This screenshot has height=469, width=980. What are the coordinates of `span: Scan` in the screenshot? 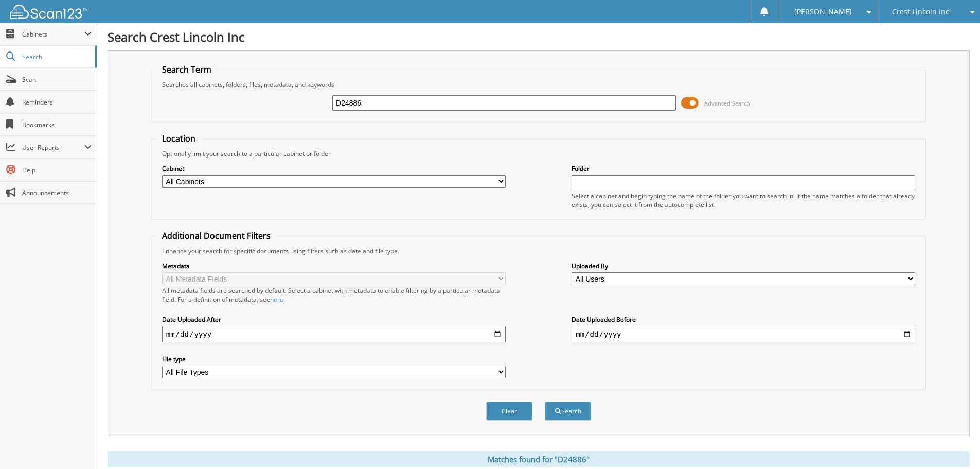 It's located at (57, 79).